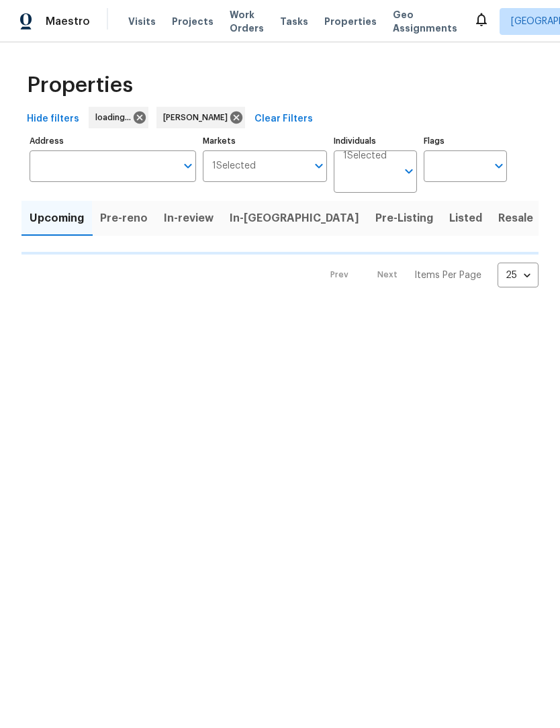 This screenshot has width=560, height=728. What do you see at coordinates (192, 21) in the screenshot?
I see `span: Projects` at bounding box center [192, 21].